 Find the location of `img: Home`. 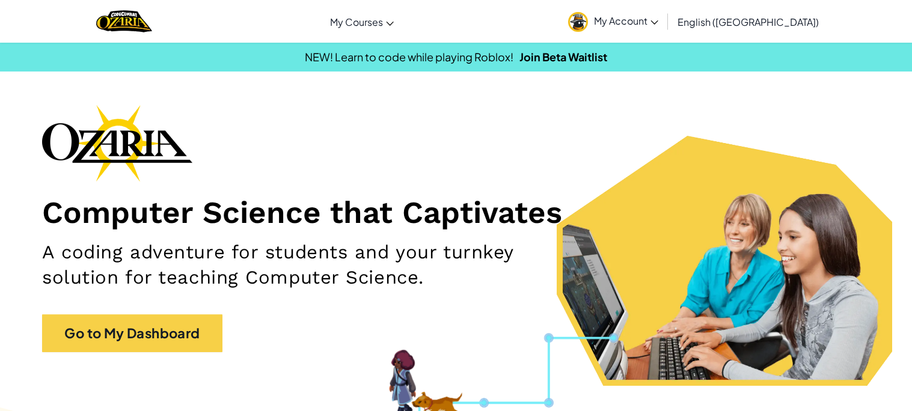

img: Home is located at coordinates (124, 21).